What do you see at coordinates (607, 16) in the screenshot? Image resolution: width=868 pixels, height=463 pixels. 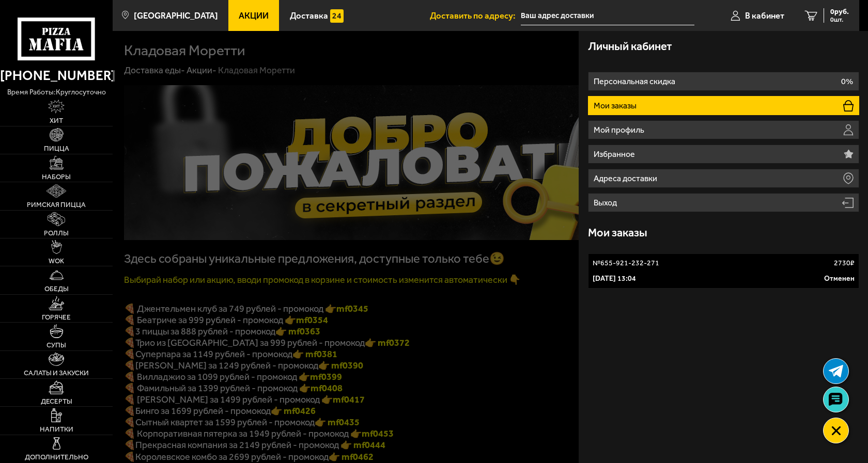 I see `input: Ваш адрес доставки` at bounding box center [607, 16].